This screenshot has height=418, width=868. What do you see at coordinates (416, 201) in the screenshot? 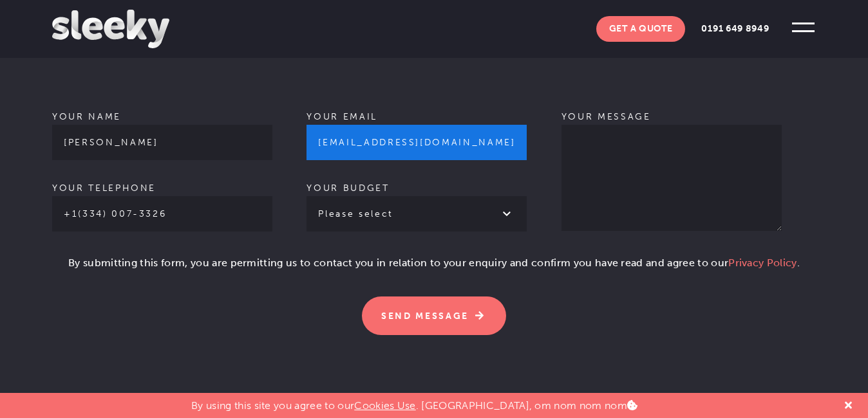
I see `label: Your budget` at bounding box center [416, 201].